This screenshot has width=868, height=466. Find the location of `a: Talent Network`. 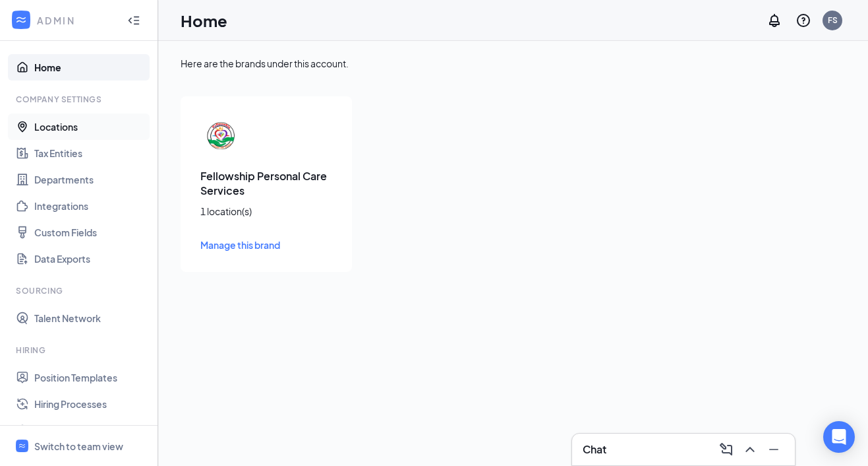

a: Talent Network is located at coordinates (90, 317).